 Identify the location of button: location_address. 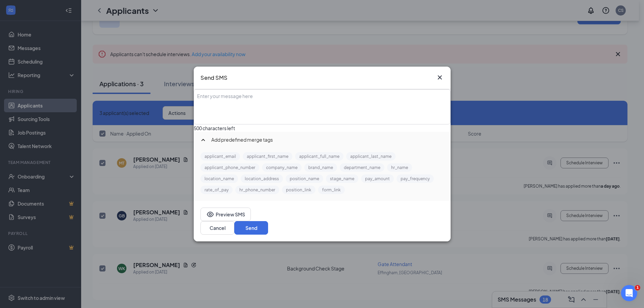
(262, 178).